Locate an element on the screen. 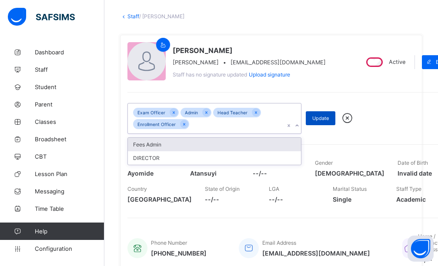 The width and height of the screenshot is (438, 266). span: Staff has no signature updated is located at coordinates (210, 74).